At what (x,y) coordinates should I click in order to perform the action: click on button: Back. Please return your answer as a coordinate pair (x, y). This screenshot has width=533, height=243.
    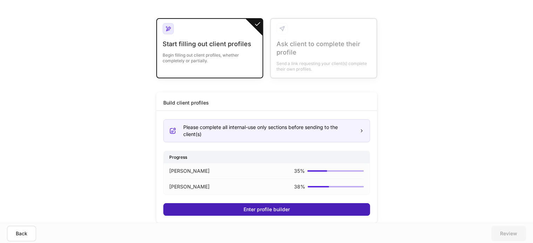
    Looking at the image, I should click on (21, 234).